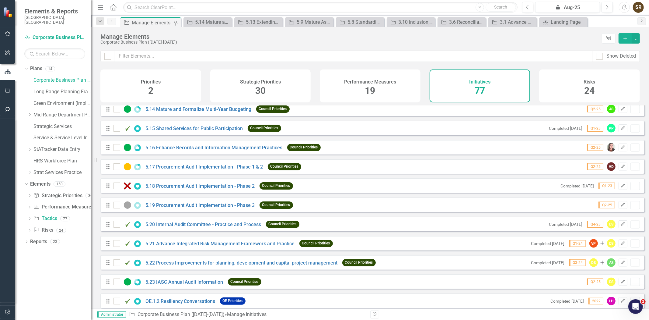 Image resolution: width=649 pixels, height=320 pixels. What do you see at coordinates (62, 126) in the screenshot?
I see `a: Strategic Services` at bounding box center [62, 126].